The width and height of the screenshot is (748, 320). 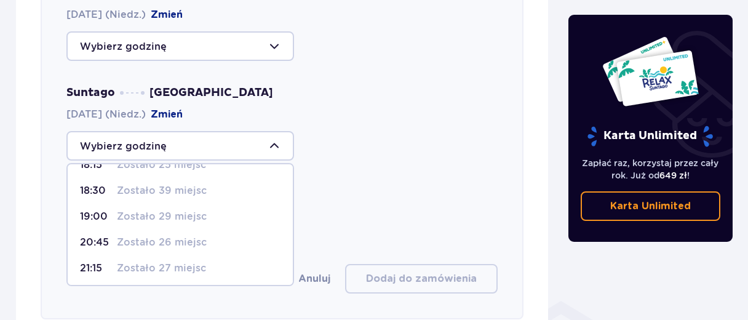 I want to click on p: 20:45, so click(x=96, y=242).